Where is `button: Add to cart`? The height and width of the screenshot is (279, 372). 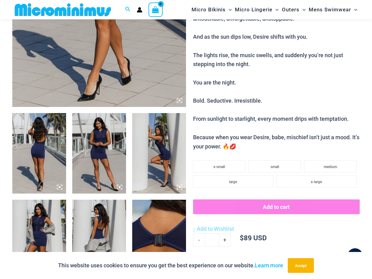 button: Add to cart is located at coordinates (276, 207).